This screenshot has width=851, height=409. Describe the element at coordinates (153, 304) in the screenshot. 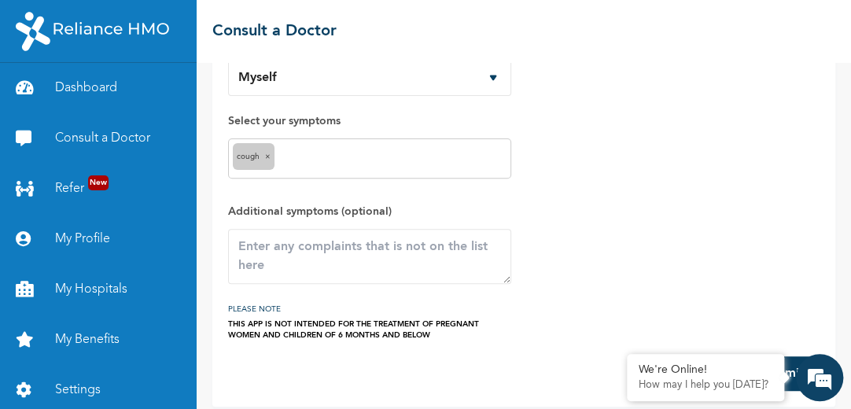

I see `textarea: Type your message and hit 'Enter'` at that location.